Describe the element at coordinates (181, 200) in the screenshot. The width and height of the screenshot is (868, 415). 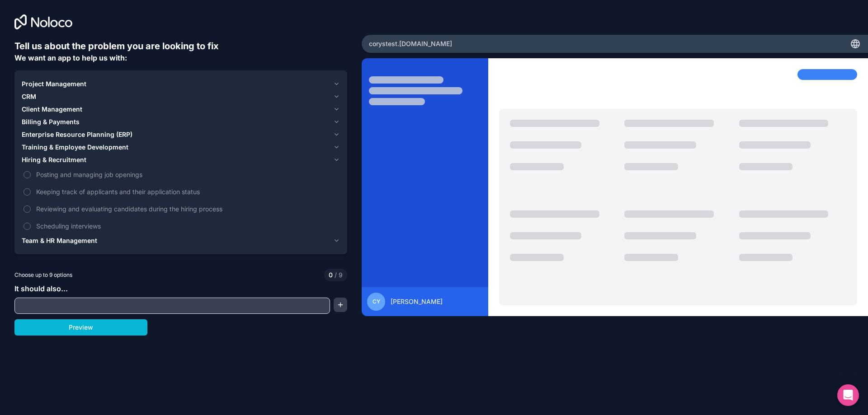
I see `div: Hiring & Recruitment` at that location.